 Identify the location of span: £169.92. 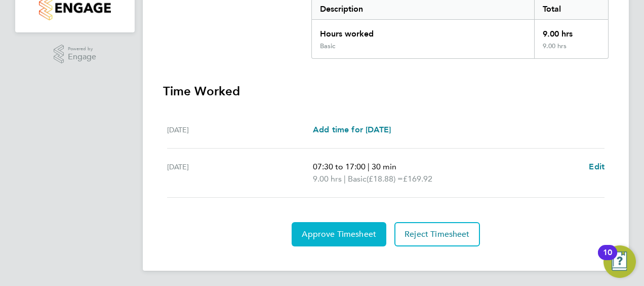
(418, 178).